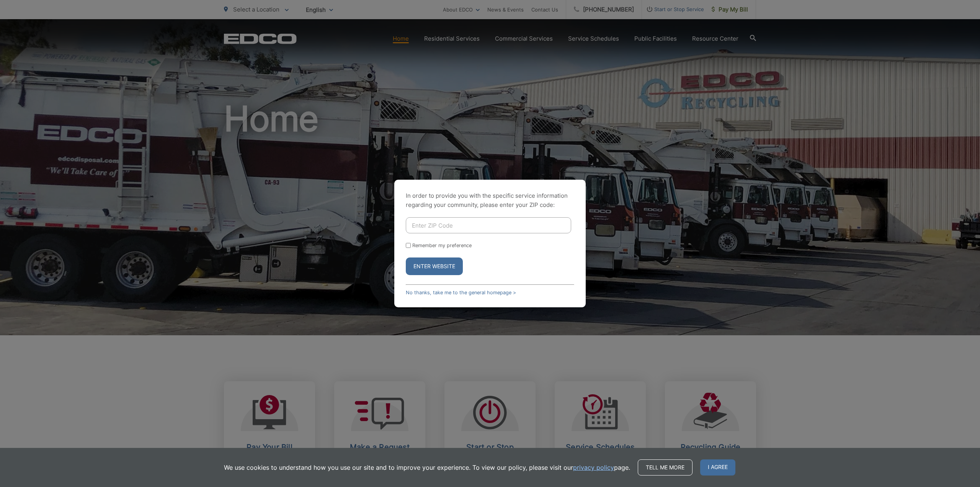 The height and width of the screenshot is (487, 980). I want to click on label: Remember my preference, so click(442, 245).